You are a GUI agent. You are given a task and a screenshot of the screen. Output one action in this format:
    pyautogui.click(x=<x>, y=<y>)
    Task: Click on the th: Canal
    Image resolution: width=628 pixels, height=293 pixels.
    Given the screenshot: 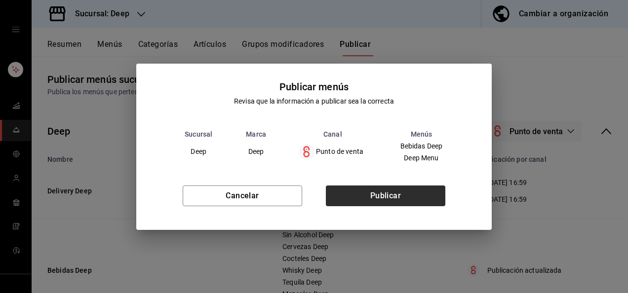 What is the action you would take?
    pyautogui.click(x=333, y=134)
    